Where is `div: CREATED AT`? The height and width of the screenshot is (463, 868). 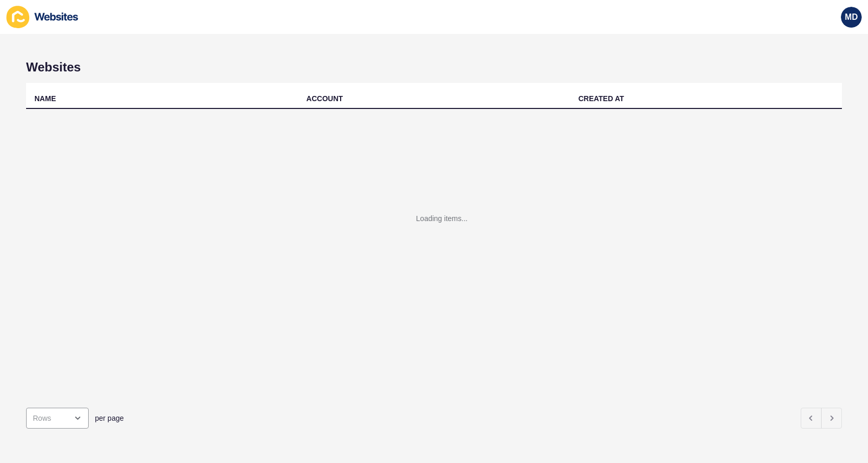 div: CREATED AT is located at coordinates (601, 98).